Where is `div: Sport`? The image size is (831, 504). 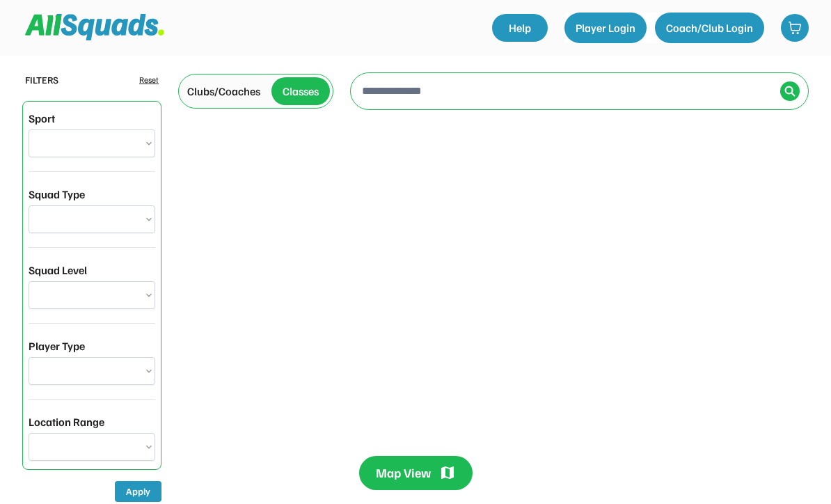
div: Sport is located at coordinates (42, 118).